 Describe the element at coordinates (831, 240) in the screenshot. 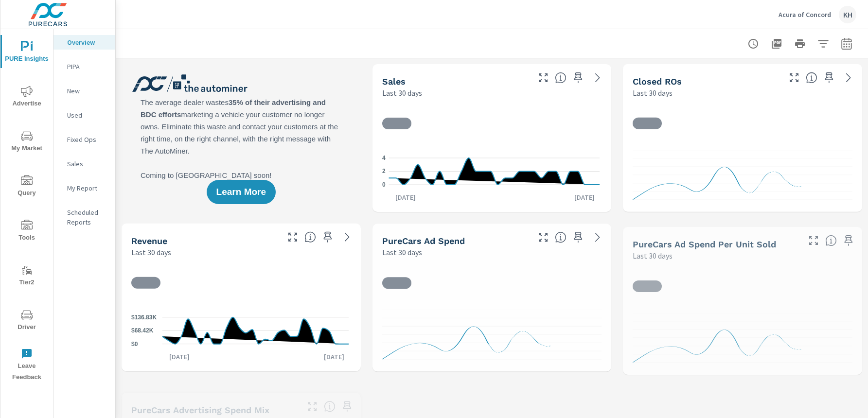

I see `span: Average cost of advertising per each vehicle sold at the dealer over the selected date range. The...` at that location.